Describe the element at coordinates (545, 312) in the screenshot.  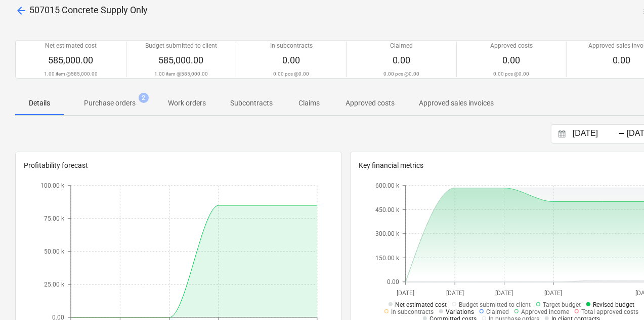
I see `span: Approved income` at that location.